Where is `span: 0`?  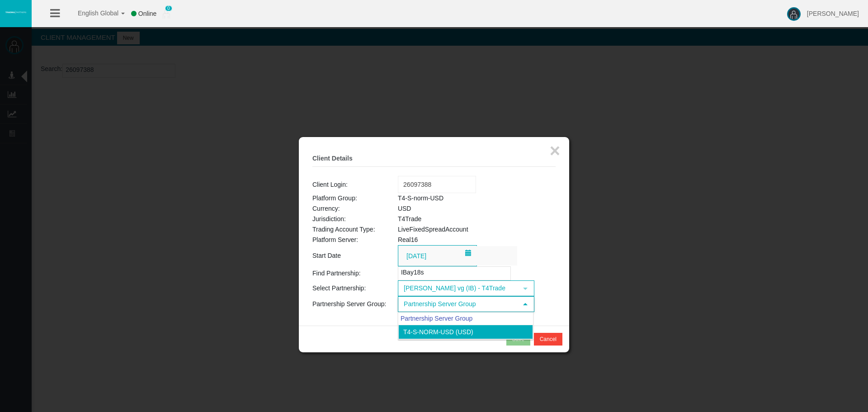 span: 0 is located at coordinates (169, 8).